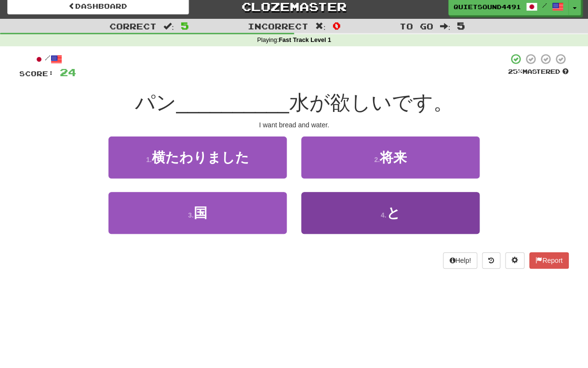 This screenshot has width=588, height=368. I want to click on small: 3 ., so click(191, 215).